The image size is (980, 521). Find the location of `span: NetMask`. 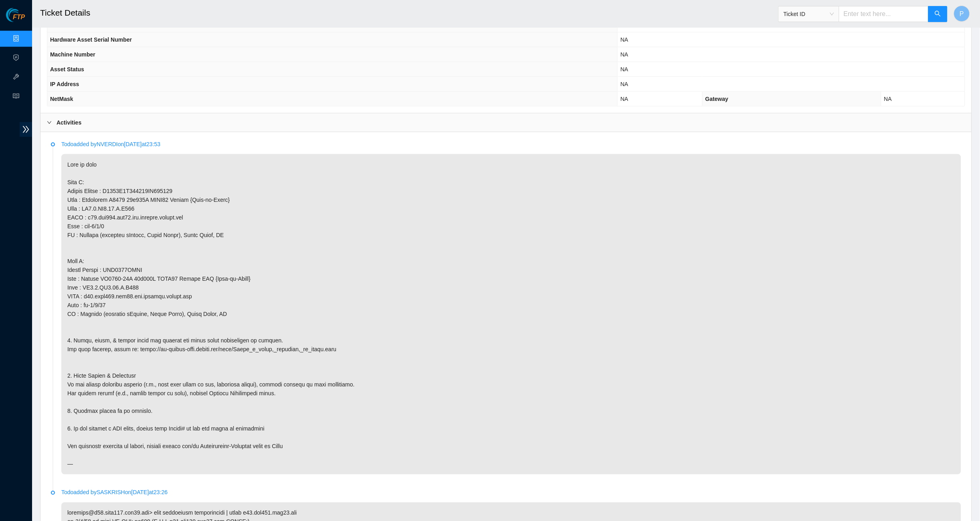

span: NetMask is located at coordinates (62, 99).